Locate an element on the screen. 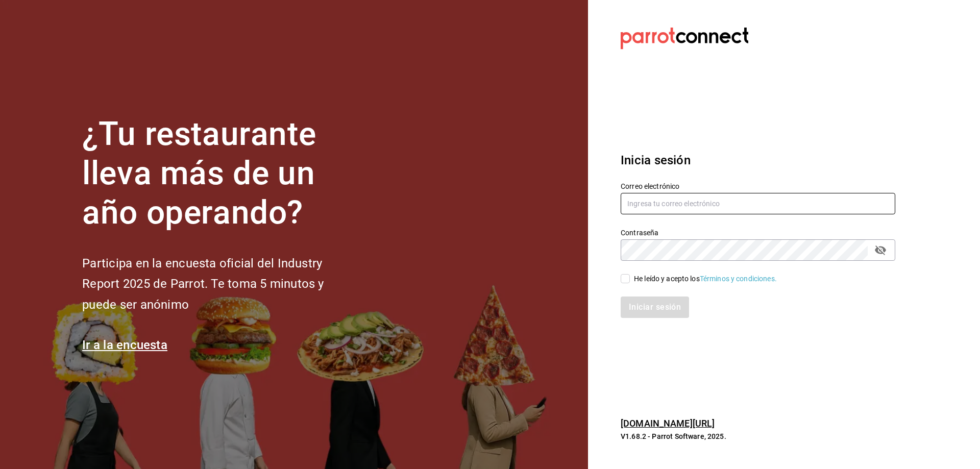 Image resolution: width=980 pixels, height=469 pixels. div: He leído y acepto los is located at coordinates (705, 279).